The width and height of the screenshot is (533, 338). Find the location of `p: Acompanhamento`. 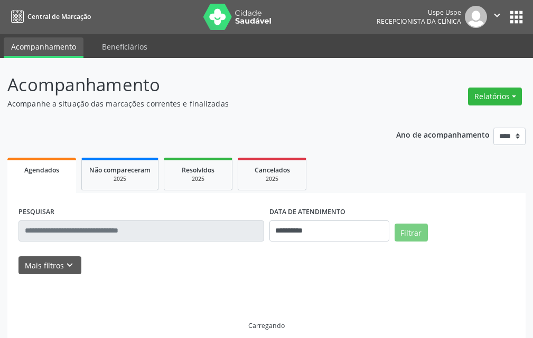

p: Acompanhamento is located at coordinates (188, 85).